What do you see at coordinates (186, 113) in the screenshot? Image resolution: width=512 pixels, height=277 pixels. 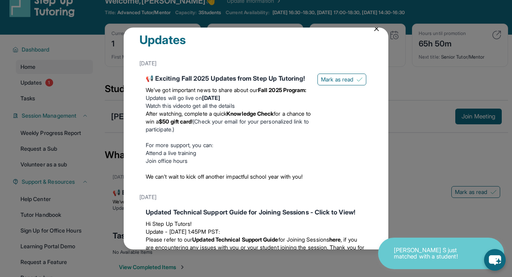 I see `span: After watching, complete a quick` at bounding box center [186, 113].